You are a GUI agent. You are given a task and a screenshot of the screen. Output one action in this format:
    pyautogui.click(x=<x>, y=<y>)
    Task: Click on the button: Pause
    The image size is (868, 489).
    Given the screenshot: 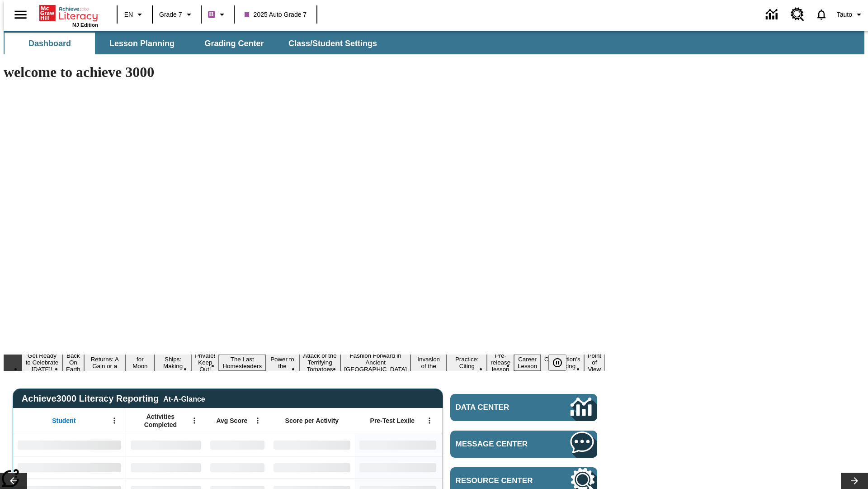 What is the action you would take?
    pyautogui.click(x=557, y=363)
    